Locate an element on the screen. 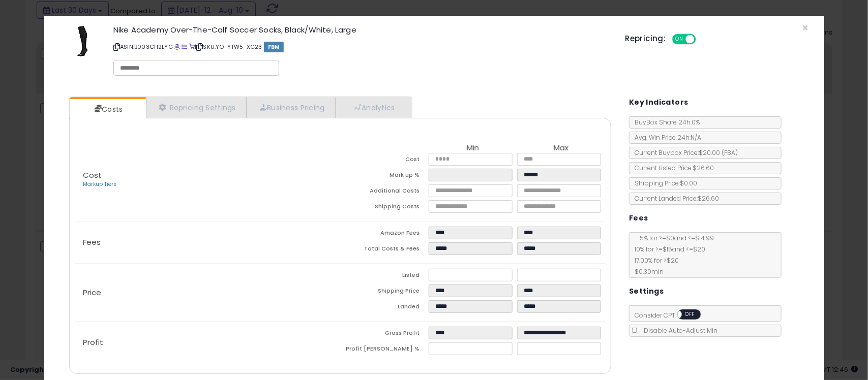  a: Costs is located at coordinates (107, 109).